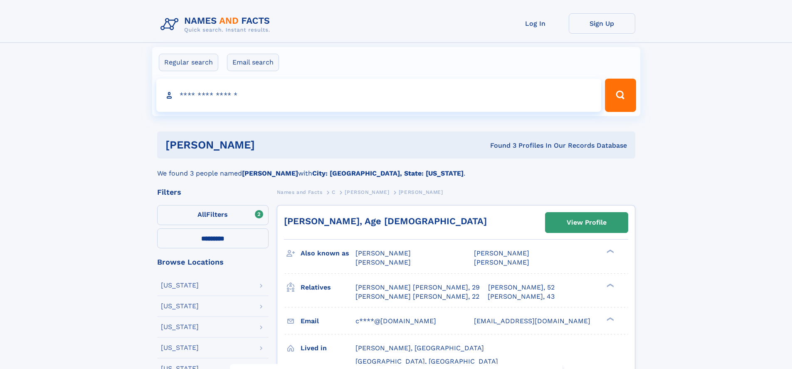 Image resolution: width=792 pixels, height=369 pixels. What do you see at coordinates (213, 215) in the screenshot?
I see `label: Filters` at bounding box center [213, 215].